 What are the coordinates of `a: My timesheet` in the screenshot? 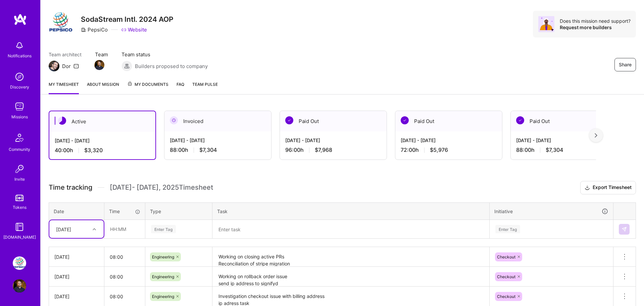 It's located at (64, 88).